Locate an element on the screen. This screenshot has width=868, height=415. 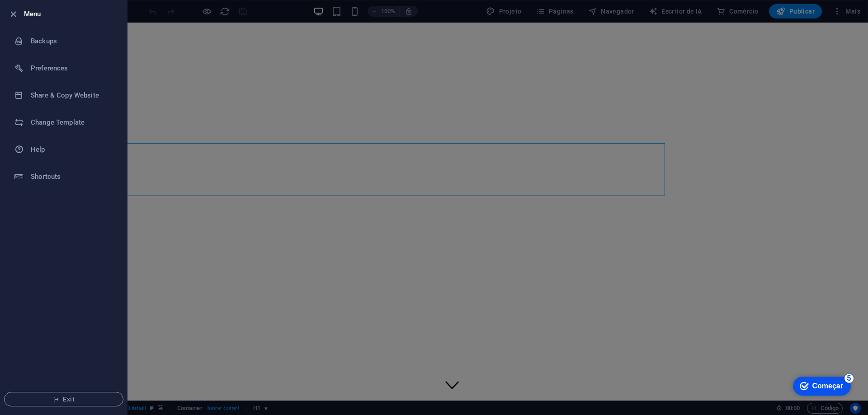
h6: Change Template is located at coordinates (73, 122).